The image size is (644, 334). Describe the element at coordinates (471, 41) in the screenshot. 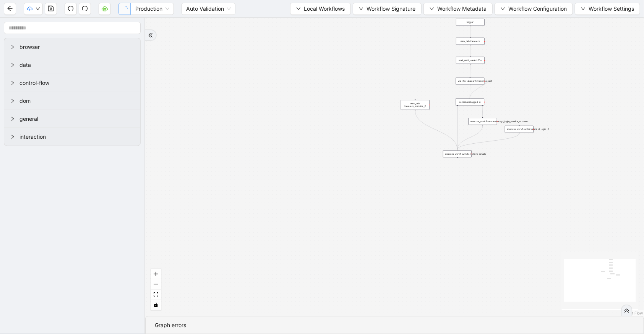

I see `div: new_tab:travelers` at that location.